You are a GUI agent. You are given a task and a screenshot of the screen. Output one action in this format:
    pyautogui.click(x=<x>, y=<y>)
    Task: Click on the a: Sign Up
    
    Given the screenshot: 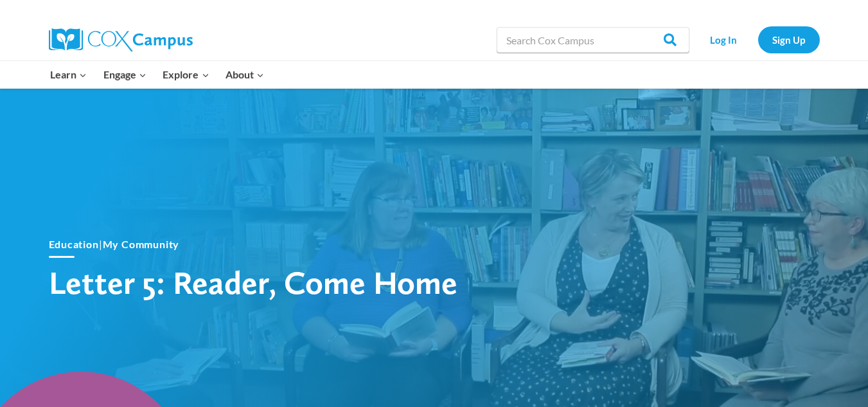 What is the action you would take?
    pyautogui.click(x=789, y=39)
    